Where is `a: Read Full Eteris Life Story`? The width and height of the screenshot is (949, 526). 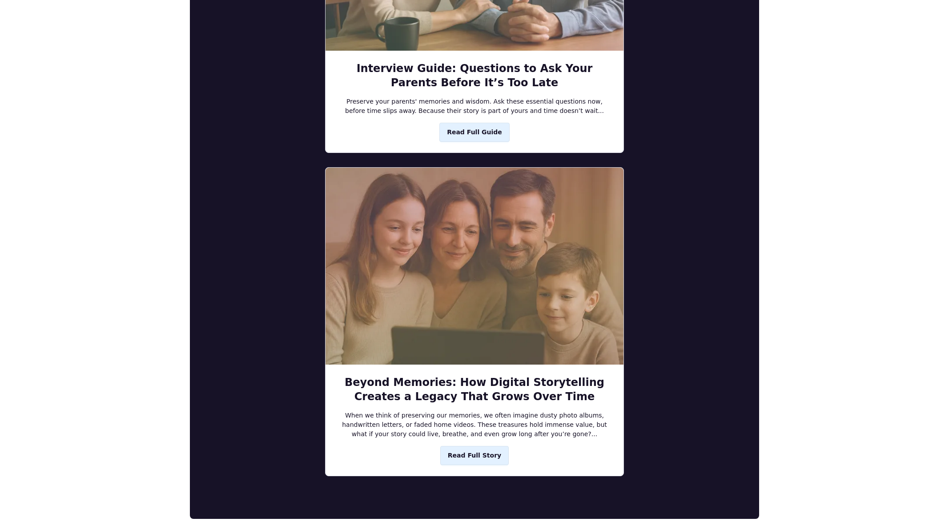 a: Read Full Eteris Life Story is located at coordinates (475, 455).